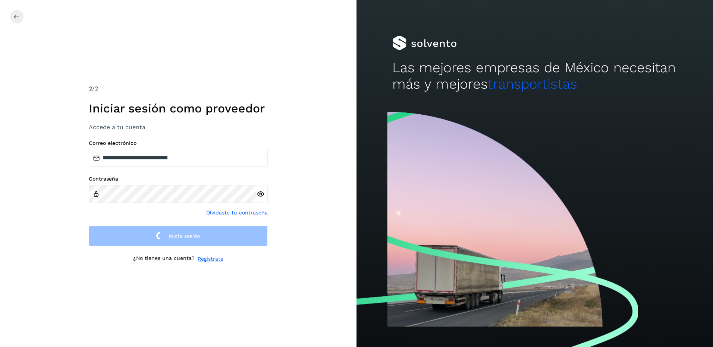 The height and width of the screenshot is (347, 713). Describe the element at coordinates (178, 108) in the screenshot. I see `h1: Iniciar sesión como proveedor` at that location.